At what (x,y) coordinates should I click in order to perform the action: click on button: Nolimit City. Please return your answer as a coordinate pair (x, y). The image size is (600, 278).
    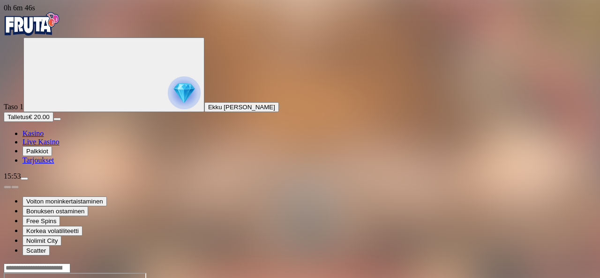
    Looking at the image, I should click on (42, 240).